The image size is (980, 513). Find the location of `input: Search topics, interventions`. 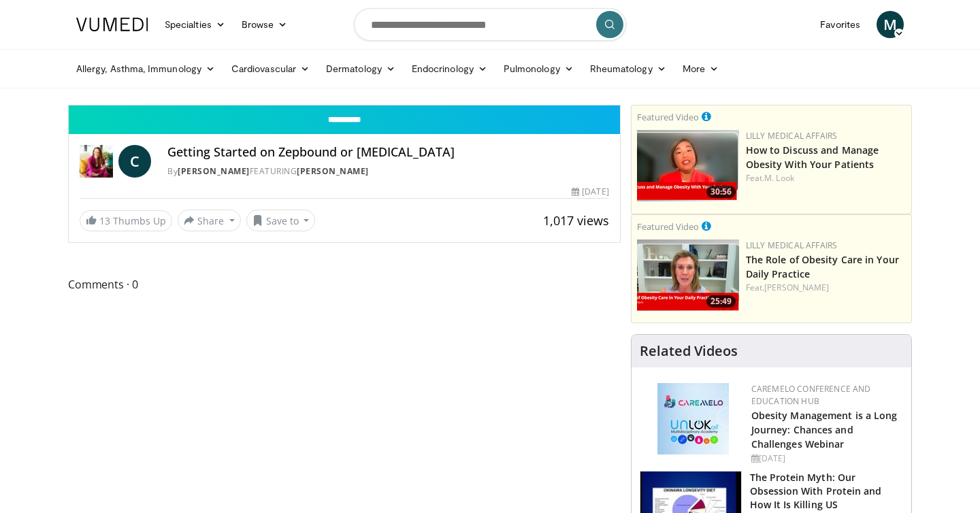

input: Search topics, interventions is located at coordinates (490, 24).